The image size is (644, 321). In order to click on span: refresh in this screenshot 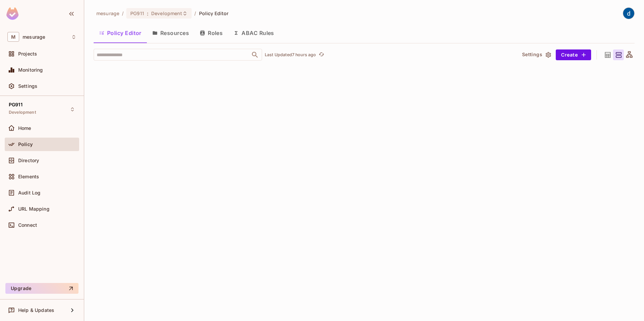, I will do `click(321, 55)`.